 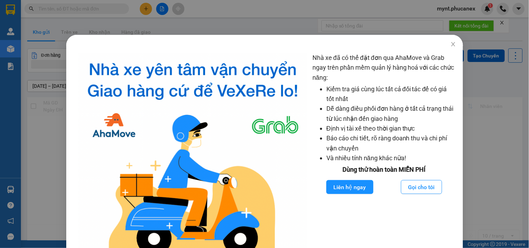 What do you see at coordinates (391, 143) in the screenshot?
I see `li: Báo cáo chi tiết, rõ ràng doanh thu và chi phí vận chuyển` at bounding box center [391, 143].